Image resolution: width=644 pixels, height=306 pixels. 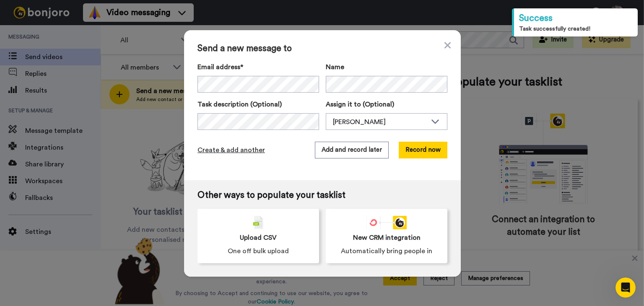 I want to click on button: Add and record later, so click(x=352, y=150).